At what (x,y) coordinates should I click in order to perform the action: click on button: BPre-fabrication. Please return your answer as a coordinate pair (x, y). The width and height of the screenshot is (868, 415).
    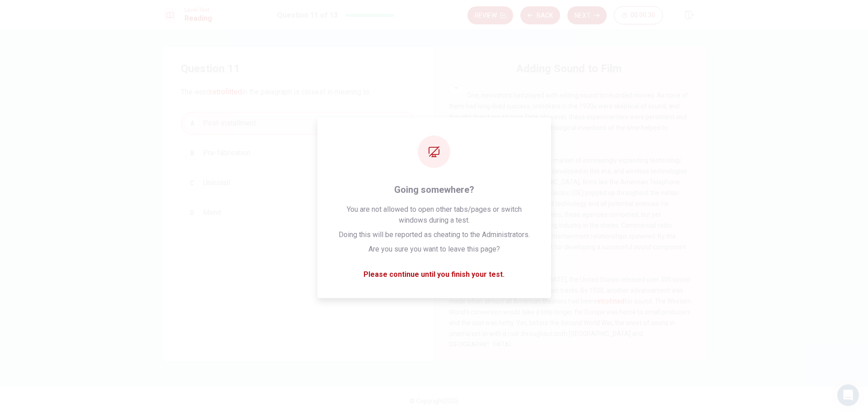
    Looking at the image, I should click on (298, 153).